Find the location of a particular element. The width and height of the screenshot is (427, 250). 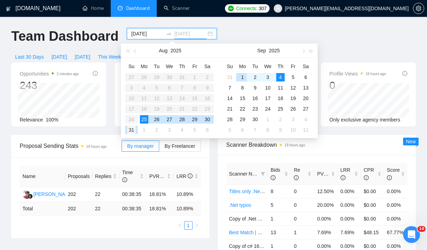

a: homeHome is located at coordinates (93, 8).